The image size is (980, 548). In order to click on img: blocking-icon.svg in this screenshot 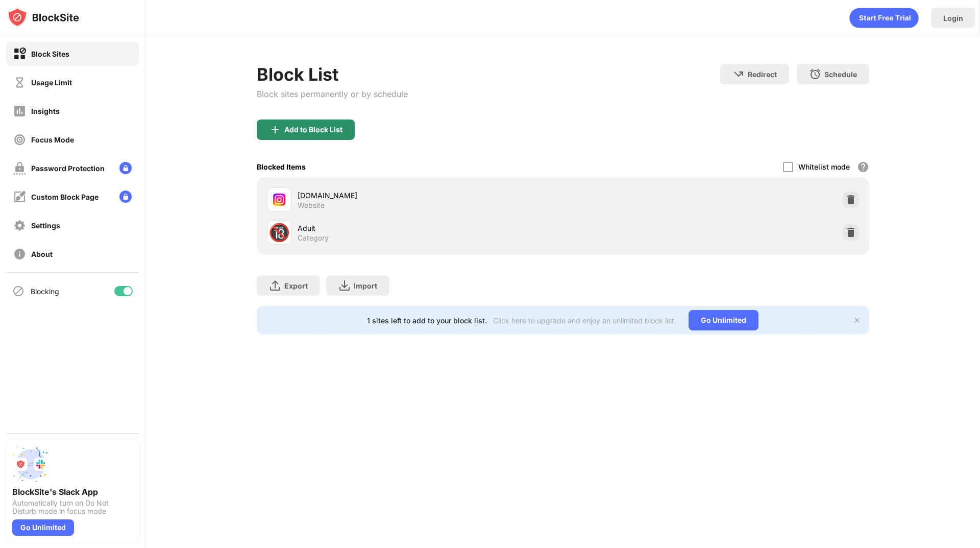, I will do `click(19, 291)`.